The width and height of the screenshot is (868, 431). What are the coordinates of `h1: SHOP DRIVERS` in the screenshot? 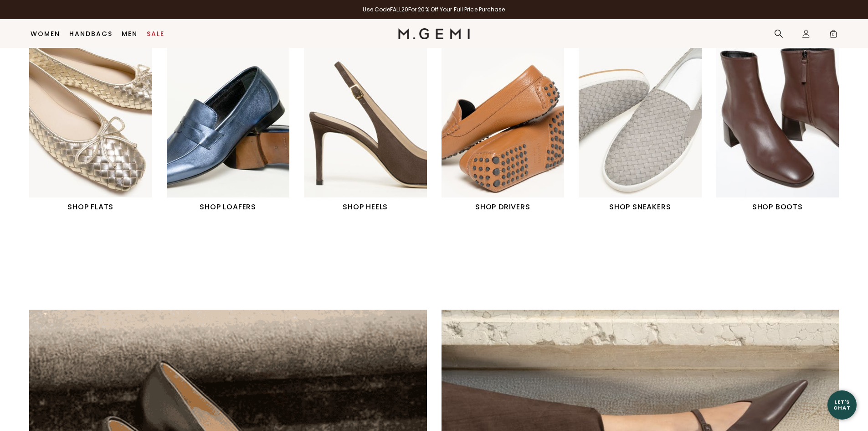 It's located at (503, 207).